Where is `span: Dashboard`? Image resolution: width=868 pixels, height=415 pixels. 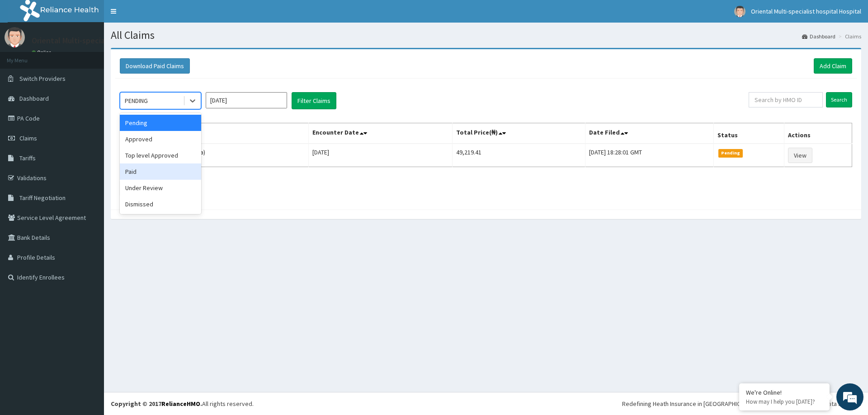
span: Dashboard is located at coordinates (34, 98).